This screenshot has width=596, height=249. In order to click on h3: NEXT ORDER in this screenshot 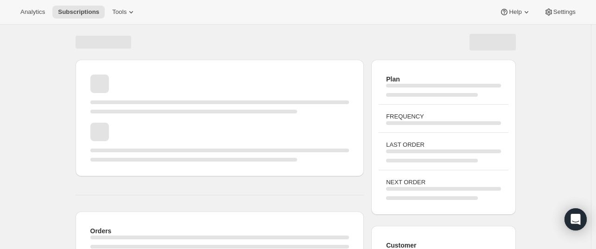, I will do `click(443, 183)`.